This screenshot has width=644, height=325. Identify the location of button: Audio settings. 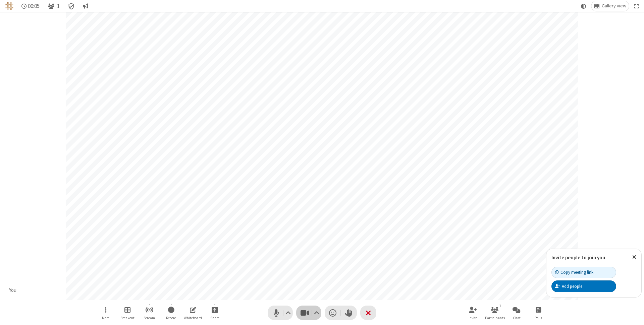
(288, 313).